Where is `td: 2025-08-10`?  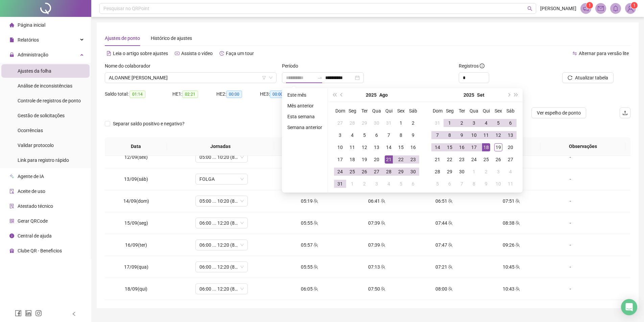
td: 2025-08-10 is located at coordinates (340, 147).